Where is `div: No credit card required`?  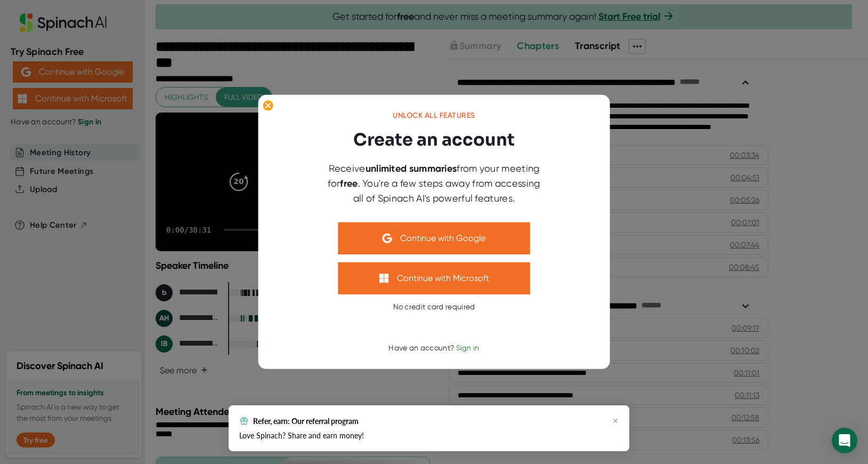
div: No credit card required is located at coordinates (434, 307).